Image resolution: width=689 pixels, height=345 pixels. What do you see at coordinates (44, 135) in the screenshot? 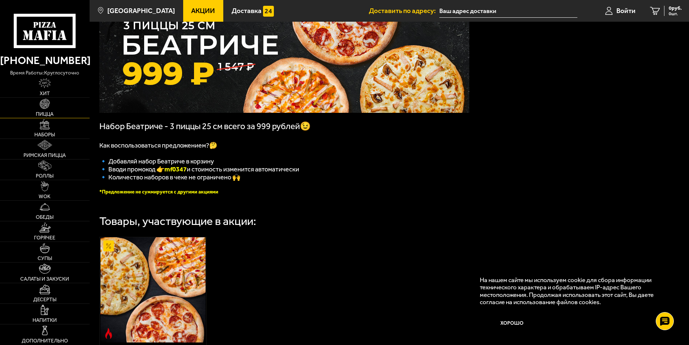
I see `span: Наборы` at bounding box center [44, 135].